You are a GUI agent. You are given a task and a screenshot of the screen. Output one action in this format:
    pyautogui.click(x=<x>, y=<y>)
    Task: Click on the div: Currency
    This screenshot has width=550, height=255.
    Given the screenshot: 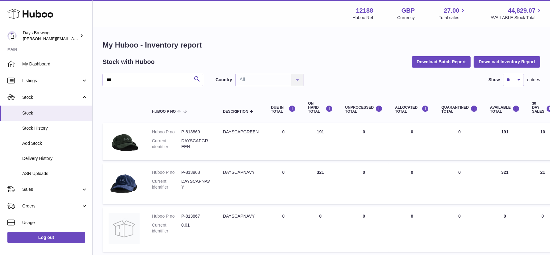 What is the action you would take?
    pyautogui.click(x=406, y=18)
    